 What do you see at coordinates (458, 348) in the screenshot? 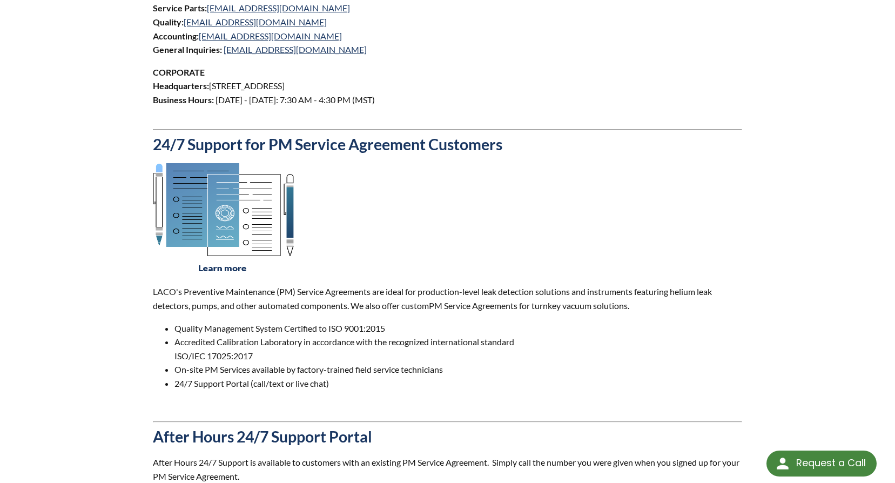
I see `li: Accredited Calibration Laboratory in accordance with the recognized international standard ISO/IE...` at bounding box center [458, 348].